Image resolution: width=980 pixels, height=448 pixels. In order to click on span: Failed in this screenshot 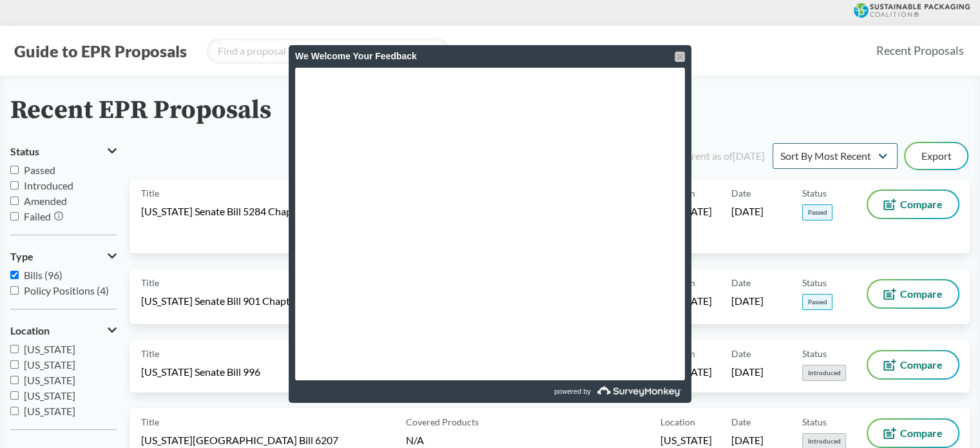, I will do `click(38, 216)`.